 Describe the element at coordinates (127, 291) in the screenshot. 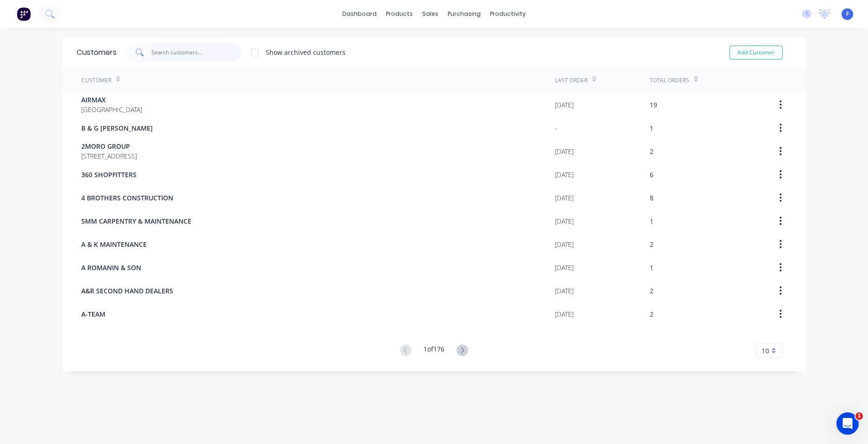

I see `span: A&R SECOND HAND DEALERS` at that location.